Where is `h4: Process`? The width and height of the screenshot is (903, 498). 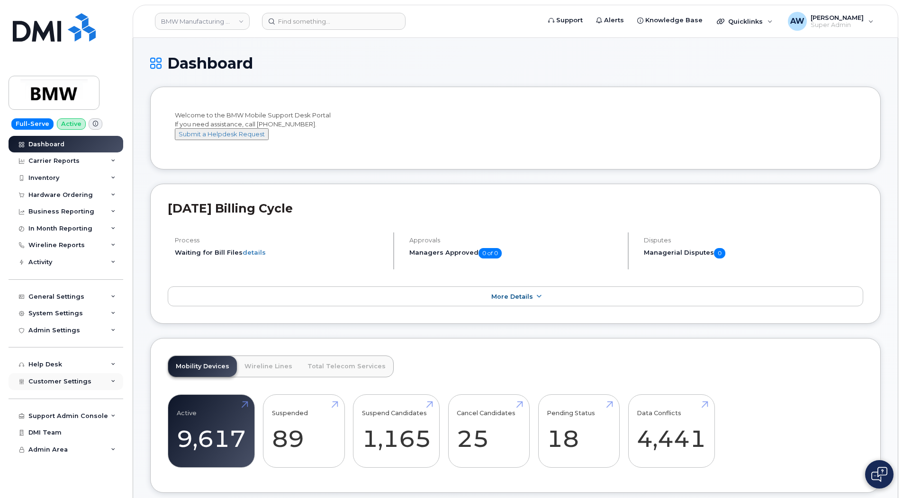
h4: Process is located at coordinates (280, 240).